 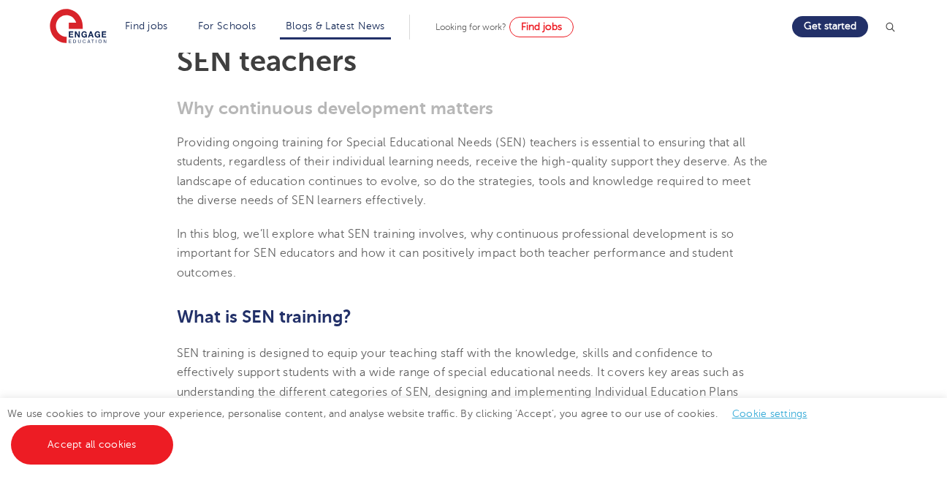 What do you see at coordinates (335, 108) in the screenshot?
I see `b: Why continuous development matters` at bounding box center [335, 108].